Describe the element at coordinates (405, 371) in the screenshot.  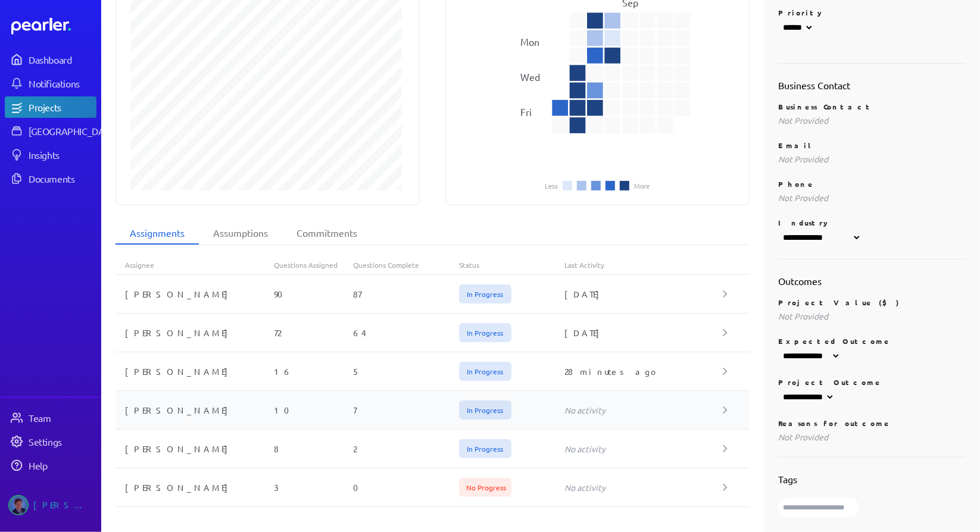
I see `div: 5` at that location.